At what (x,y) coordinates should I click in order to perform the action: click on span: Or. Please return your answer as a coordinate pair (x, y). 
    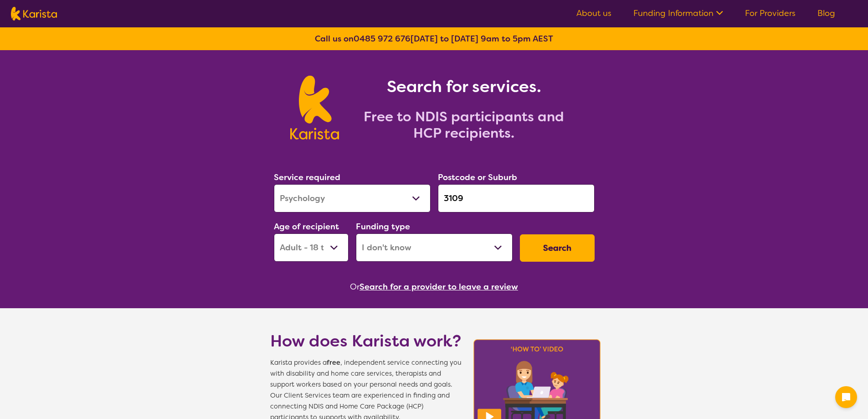
    Looking at the image, I should click on (355, 287).